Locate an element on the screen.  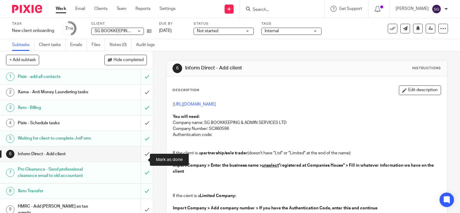
p: Authentication code: is located at coordinates (307, 135).